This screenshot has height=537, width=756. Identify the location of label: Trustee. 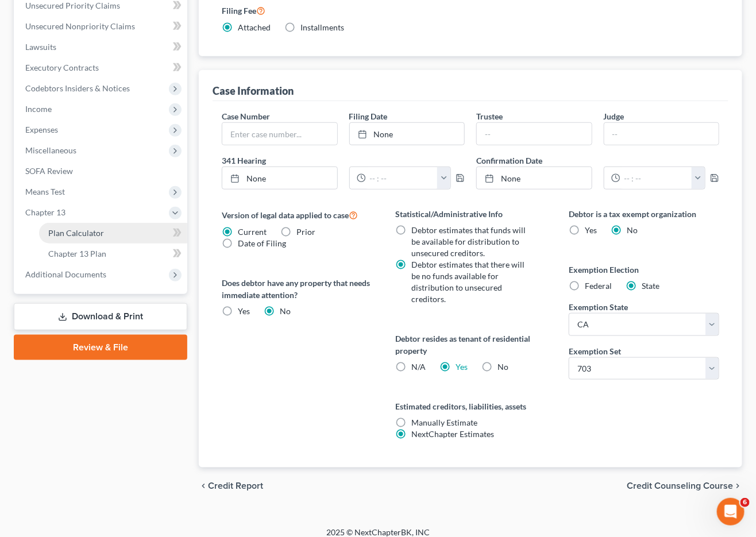
(489, 116).